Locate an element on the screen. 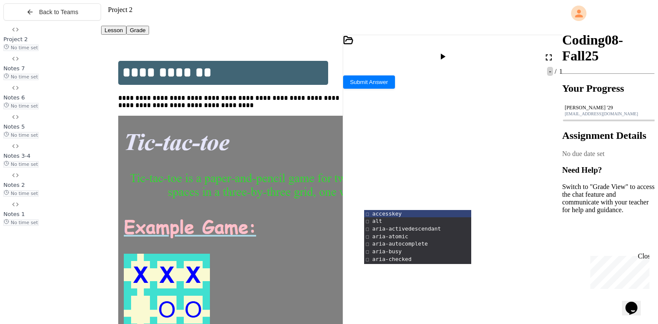 Image resolution: width=658 pixels, height=324 pixels. div: Chat with us now!Close is located at coordinates (31, 29).